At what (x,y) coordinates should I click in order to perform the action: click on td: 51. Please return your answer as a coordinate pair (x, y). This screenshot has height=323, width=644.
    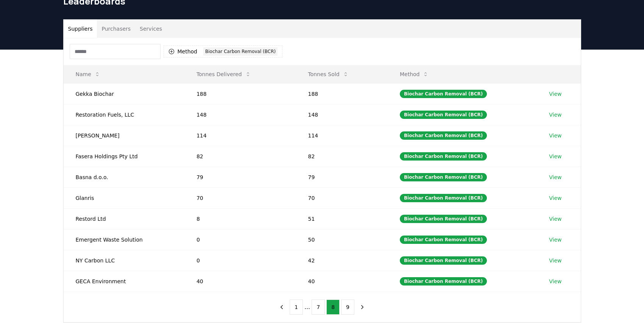
    Looking at the image, I should click on (342, 218).